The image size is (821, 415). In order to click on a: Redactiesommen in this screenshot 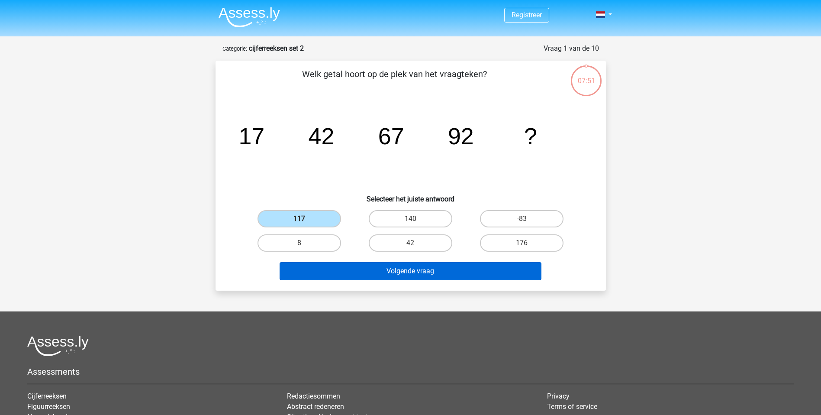, I will do `click(313, 396)`.